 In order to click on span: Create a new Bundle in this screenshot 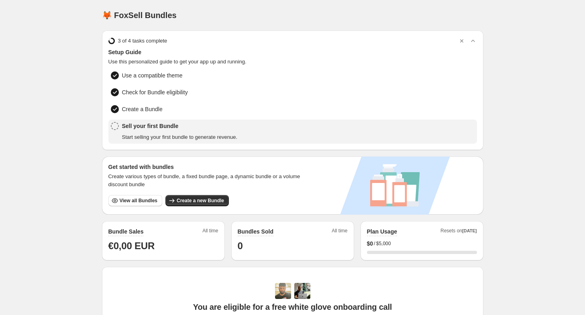, I will do `click(200, 201)`.